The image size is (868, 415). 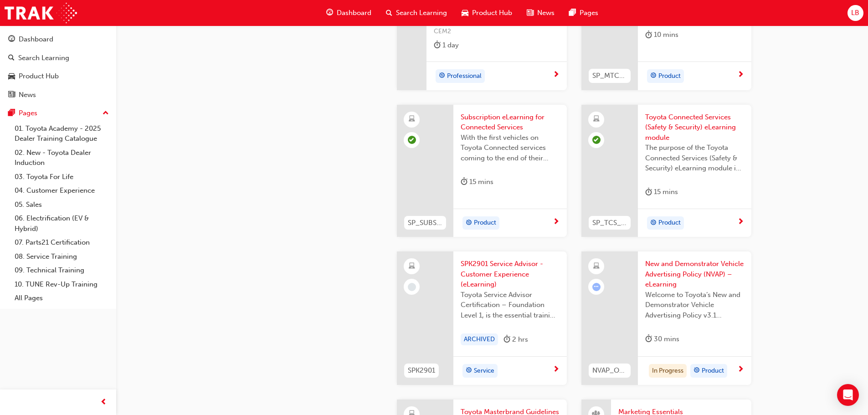 What do you see at coordinates (106, 114) in the screenshot?
I see `span: up-icon` at bounding box center [106, 114].